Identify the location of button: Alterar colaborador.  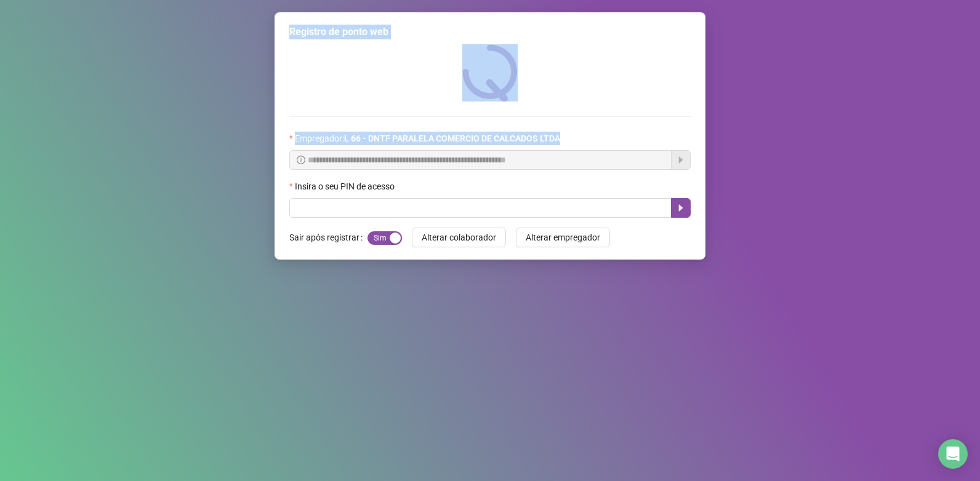
(459, 238).